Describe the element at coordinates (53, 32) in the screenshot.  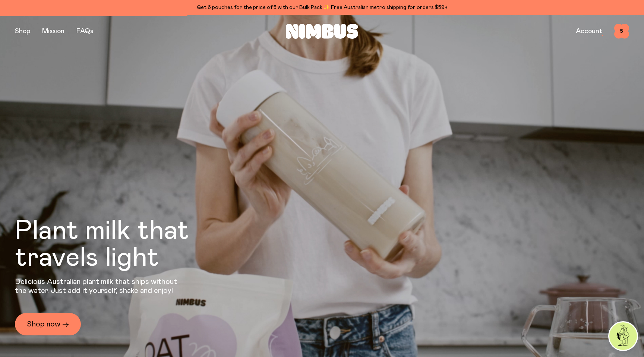
I see `a: Mission` at that location.